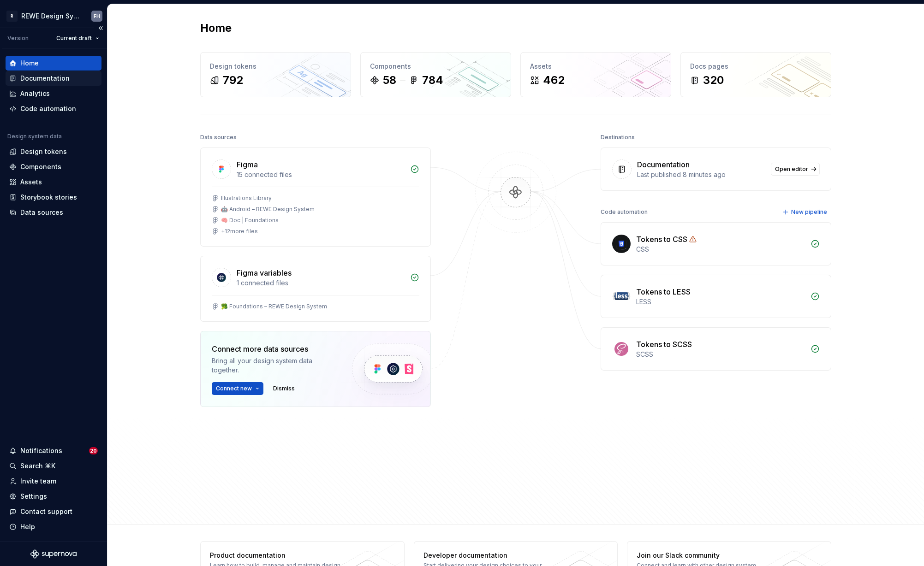 This screenshot has height=566, width=924. Describe the element at coordinates (663, 292) in the screenshot. I see `div: Tokens to LESS` at that location.